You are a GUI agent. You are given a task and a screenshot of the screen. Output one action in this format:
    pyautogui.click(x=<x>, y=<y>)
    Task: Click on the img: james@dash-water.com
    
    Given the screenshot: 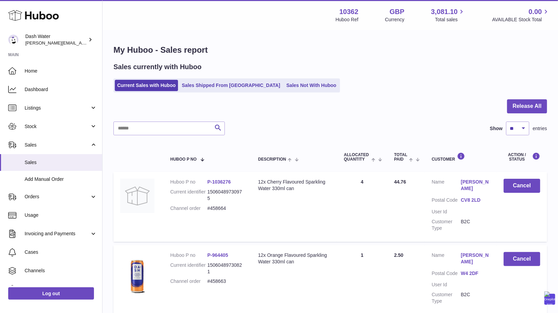 What is the action you would take?
    pyautogui.click(x=13, y=40)
    